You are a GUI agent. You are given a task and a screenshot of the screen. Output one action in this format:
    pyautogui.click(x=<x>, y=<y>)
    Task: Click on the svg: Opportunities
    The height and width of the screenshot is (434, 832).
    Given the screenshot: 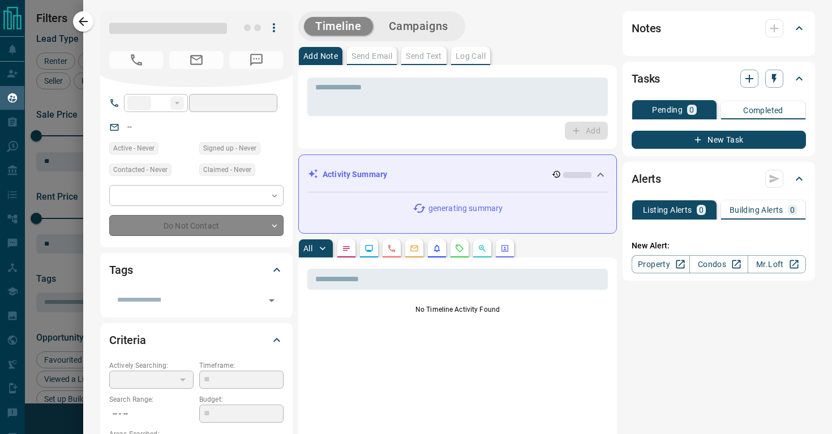 What is the action you would take?
    pyautogui.click(x=482, y=248)
    